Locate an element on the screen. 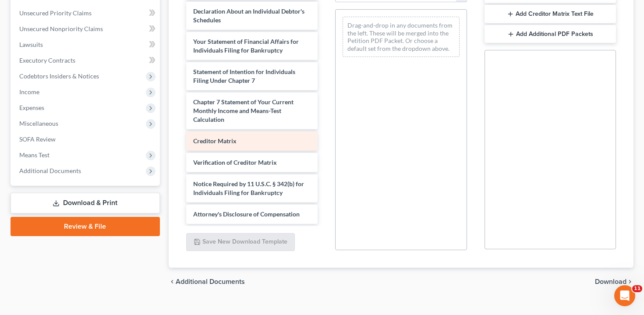 Image resolution: width=644 pixels, height=315 pixels. a: SOFA Review is located at coordinates (86, 139).